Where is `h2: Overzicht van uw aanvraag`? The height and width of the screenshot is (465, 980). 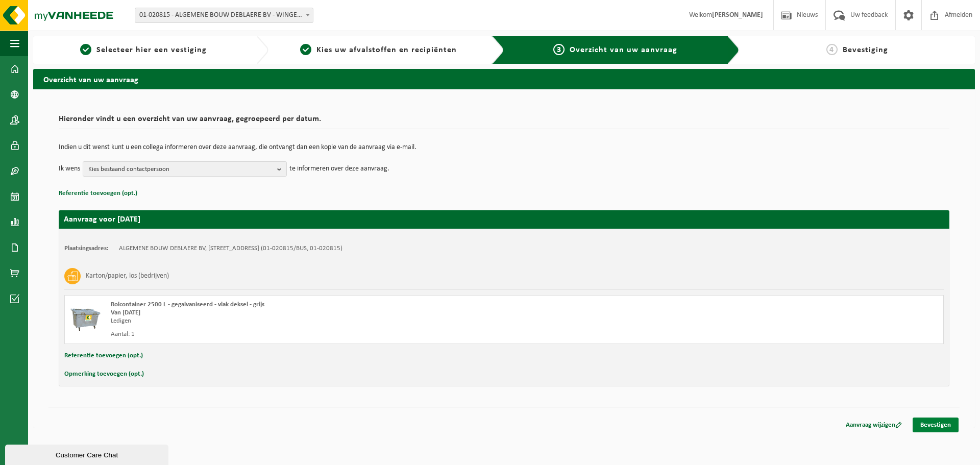 h2: Overzicht van uw aanvraag is located at coordinates (504, 79).